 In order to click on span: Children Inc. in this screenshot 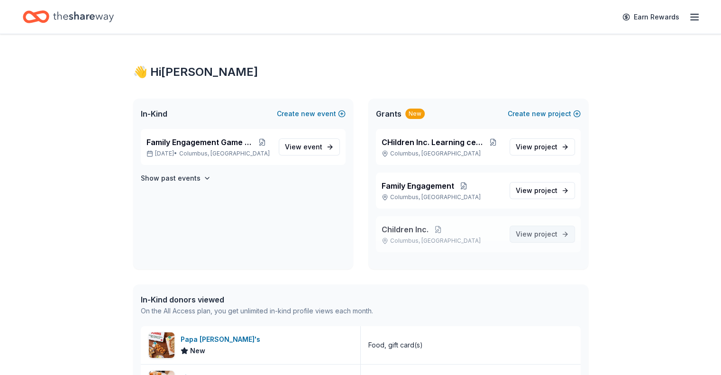, I will do `click(405, 229)`.